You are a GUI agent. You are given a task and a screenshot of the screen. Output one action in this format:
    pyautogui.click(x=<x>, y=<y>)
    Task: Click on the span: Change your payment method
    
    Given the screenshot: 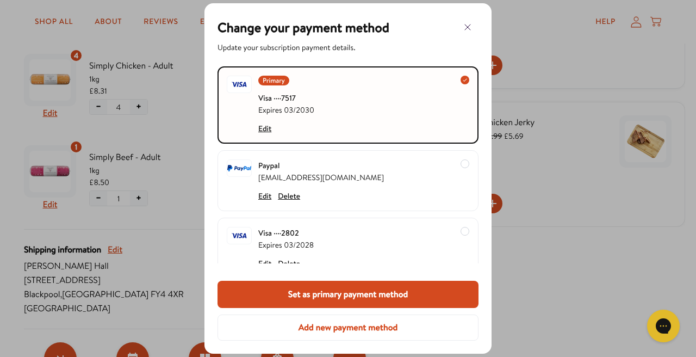 What is the action you would take?
    pyautogui.click(x=304, y=27)
    